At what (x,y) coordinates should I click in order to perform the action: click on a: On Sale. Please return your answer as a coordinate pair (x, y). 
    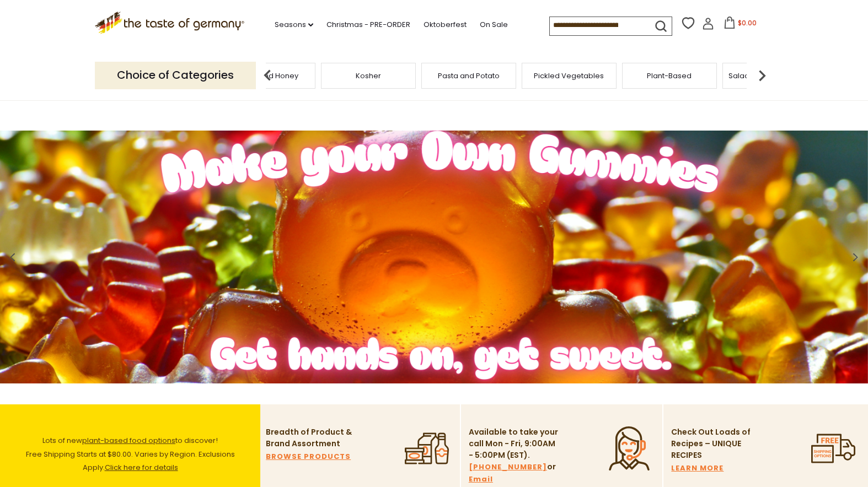
    Looking at the image, I should click on (493, 25).